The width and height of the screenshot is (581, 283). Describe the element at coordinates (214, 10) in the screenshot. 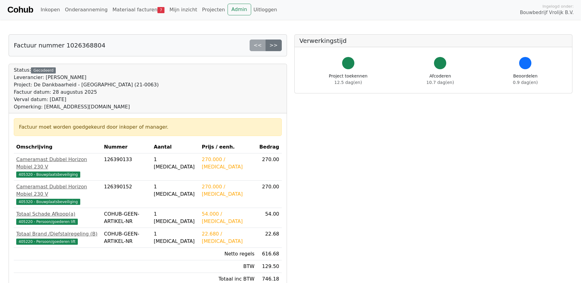

I see `a: Projecten` at that location.